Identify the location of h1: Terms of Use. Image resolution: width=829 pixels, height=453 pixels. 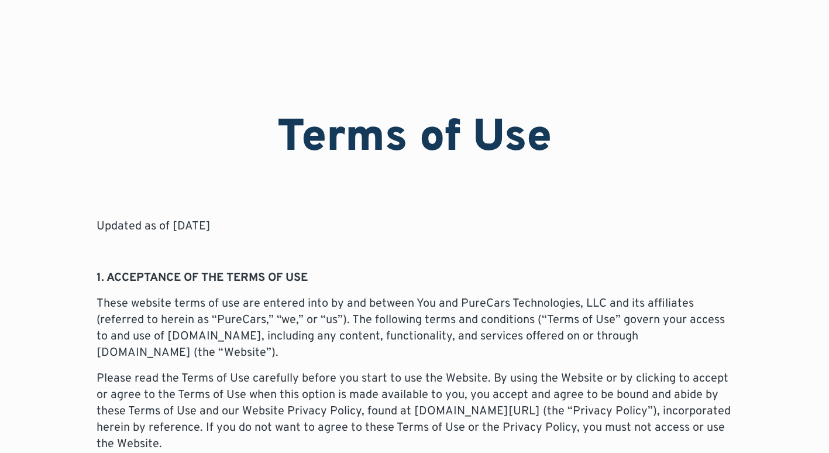
(414, 139).